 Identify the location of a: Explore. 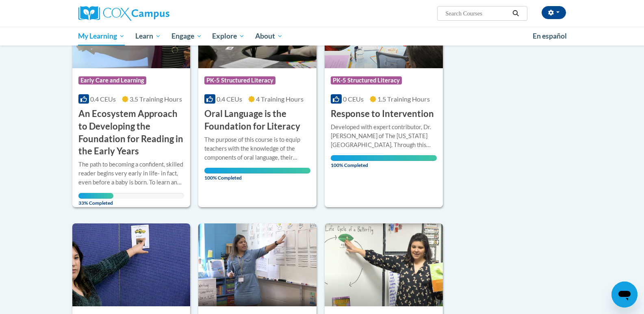
(229, 36).